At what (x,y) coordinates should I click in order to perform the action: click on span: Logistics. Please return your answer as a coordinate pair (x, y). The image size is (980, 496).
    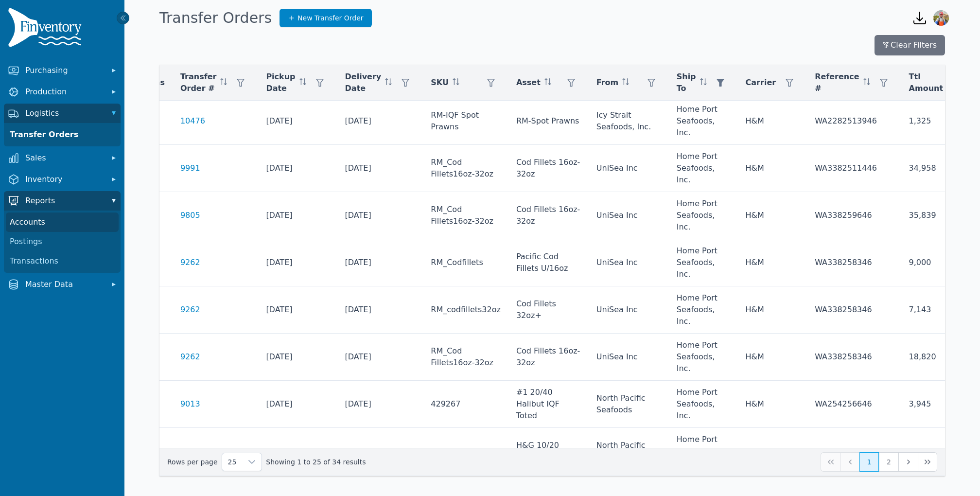
    Looking at the image, I should click on (64, 113).